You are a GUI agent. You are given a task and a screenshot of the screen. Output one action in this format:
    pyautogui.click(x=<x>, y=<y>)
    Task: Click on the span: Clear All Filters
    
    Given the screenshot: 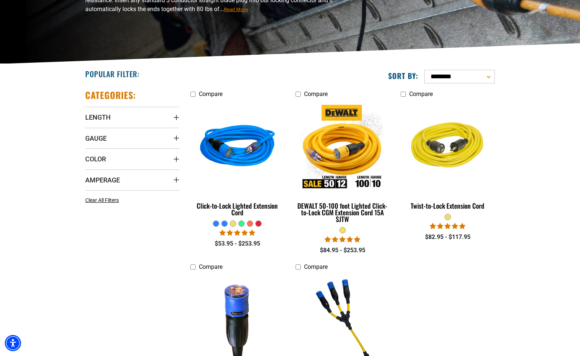 What is the action you would take?
    pyautogui.click(x=102, y=200)
    